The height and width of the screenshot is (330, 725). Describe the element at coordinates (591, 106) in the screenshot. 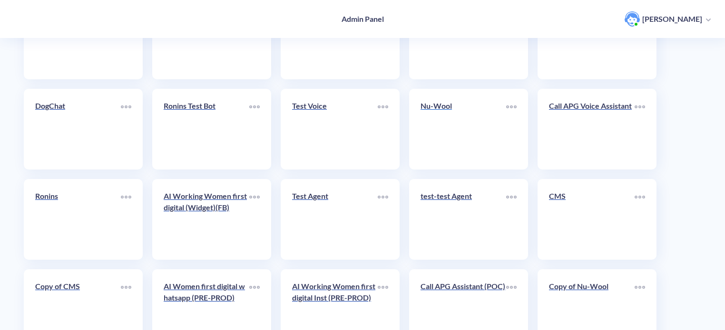

I see `p: Call APG Voice Assistant` at that location.